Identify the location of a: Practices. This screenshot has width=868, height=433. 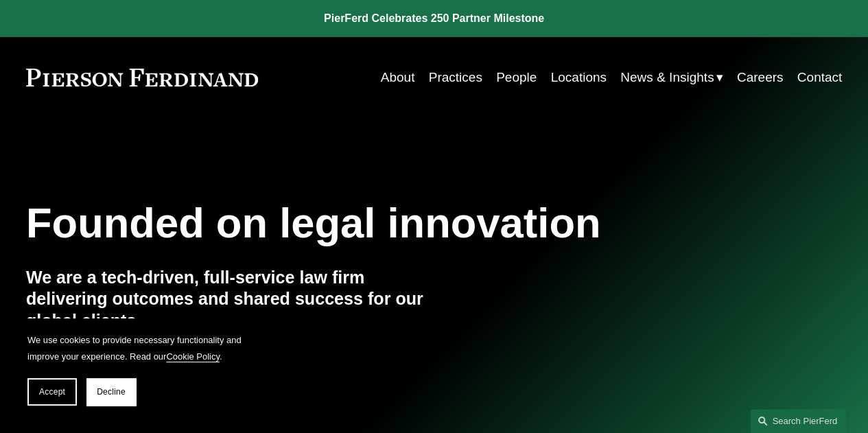
(456, 78).